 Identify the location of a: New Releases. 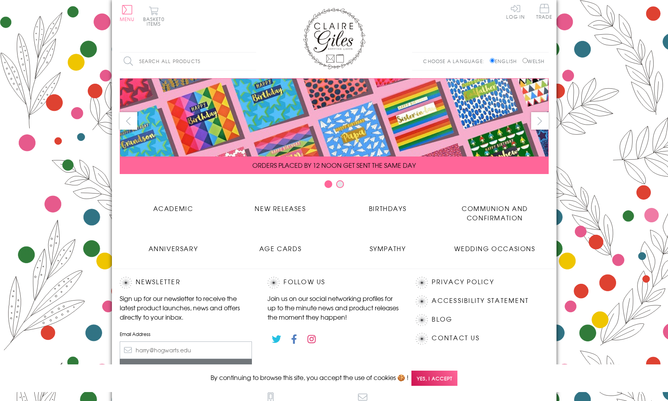
(280, 205).